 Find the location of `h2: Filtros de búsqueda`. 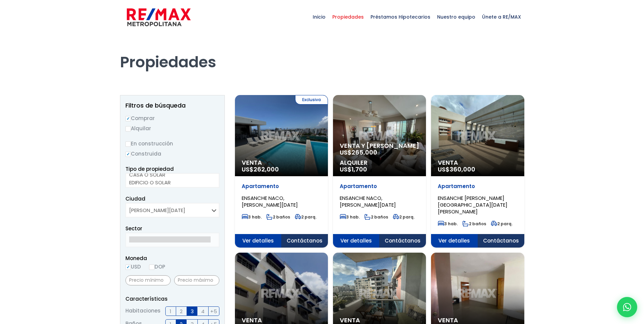

h2: Filtros de búsqueda is located at coordinates (172, 105).